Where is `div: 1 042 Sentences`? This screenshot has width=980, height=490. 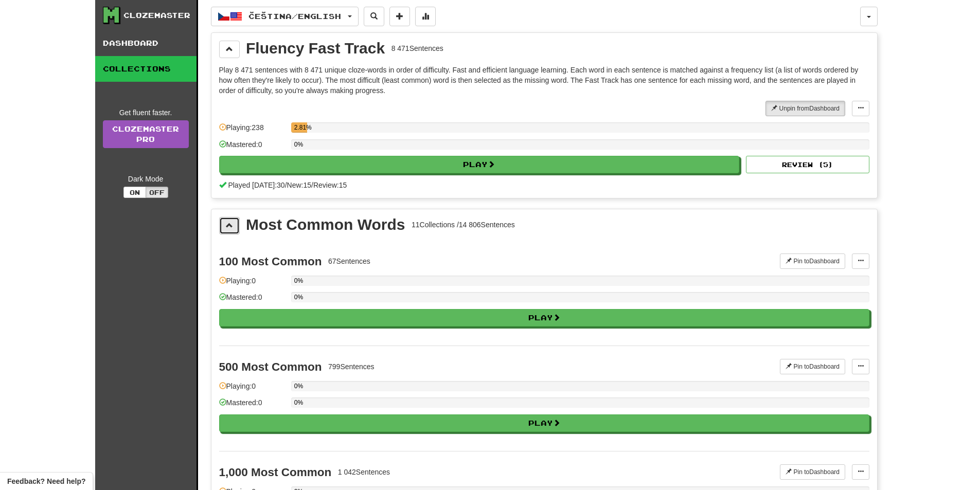 div: 1 042 Sentences is located at coordinates (364, 473).